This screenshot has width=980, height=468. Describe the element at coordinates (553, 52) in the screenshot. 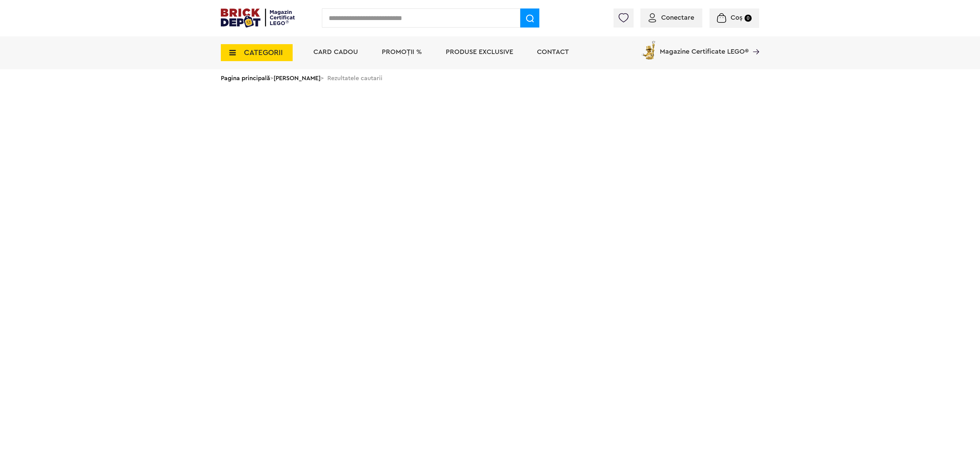

I see `a: Contact` at that location.